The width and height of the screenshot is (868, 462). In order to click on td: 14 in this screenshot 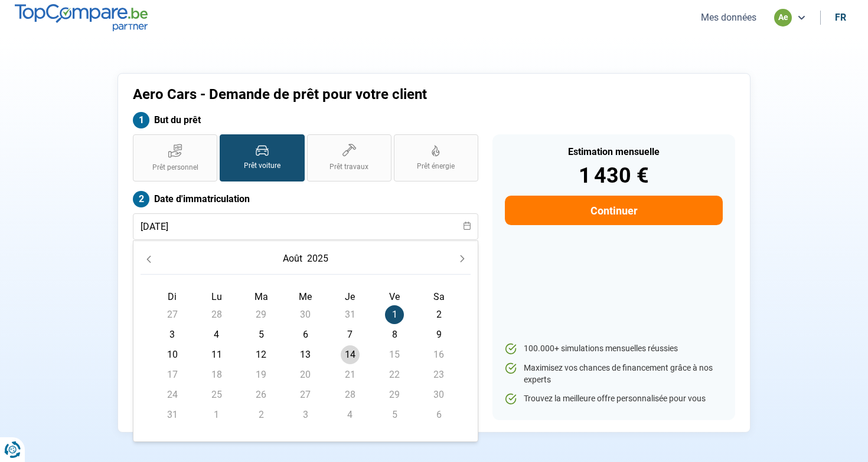, I will do `click(349, 355)`.